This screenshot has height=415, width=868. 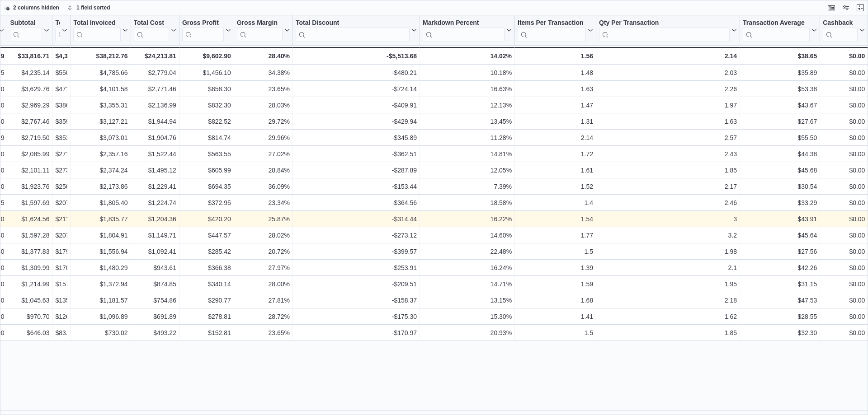 What do you see at coordinates (352, 23) in the screenshot?
I see `div: Total Discount` at bounding box center [352, 23].